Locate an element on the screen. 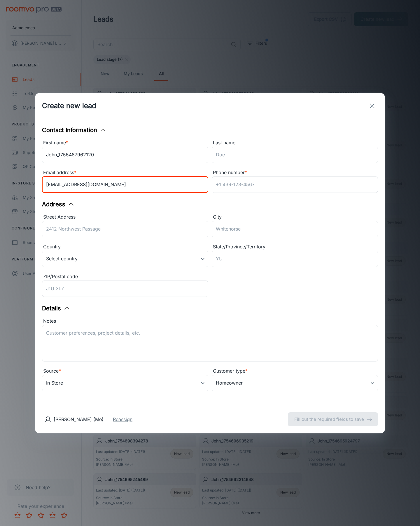 This screenshot has width=420, height=526. div: Country is located at coordinates (125, 247).